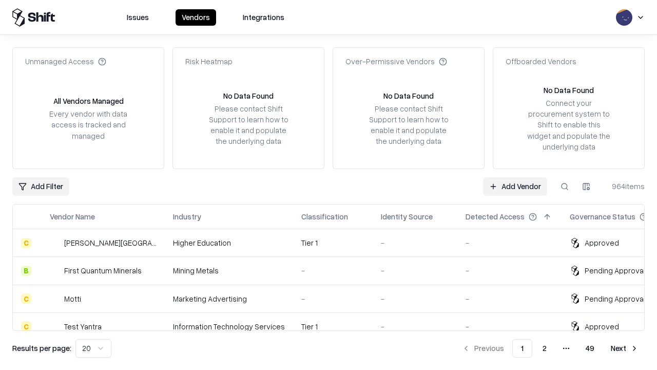 The width and height of the screenshot is (657, 370). Describe the element at coordinates (396, 61) in the screenshot. I see `div: Over-Permissive Vendors` at that location.